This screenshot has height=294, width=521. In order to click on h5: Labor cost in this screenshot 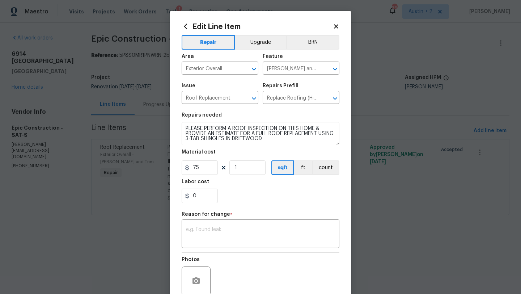, I will do `click(195, 181)`.